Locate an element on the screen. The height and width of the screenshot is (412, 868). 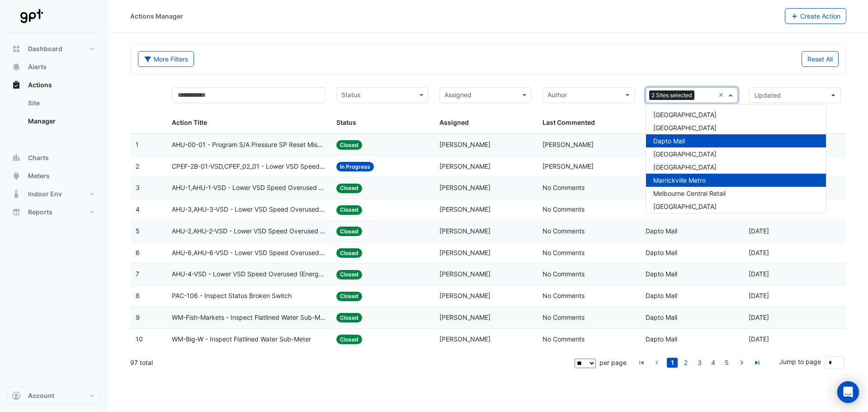
span: 1 is located at coordinates (137, 144).